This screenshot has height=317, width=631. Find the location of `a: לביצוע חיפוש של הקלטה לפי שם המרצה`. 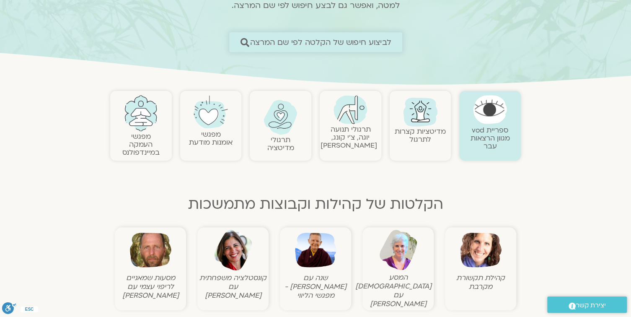

a: לביצוע חיפוש של הקלטה לפי שם המרצה is located at coordinates (315, 42).